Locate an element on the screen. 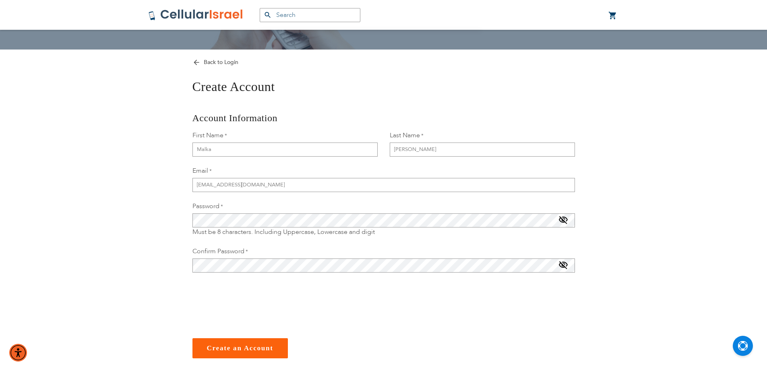 The width and height of the screenshot is (767, 370). span: First Name is located at coordinates (208, 135).